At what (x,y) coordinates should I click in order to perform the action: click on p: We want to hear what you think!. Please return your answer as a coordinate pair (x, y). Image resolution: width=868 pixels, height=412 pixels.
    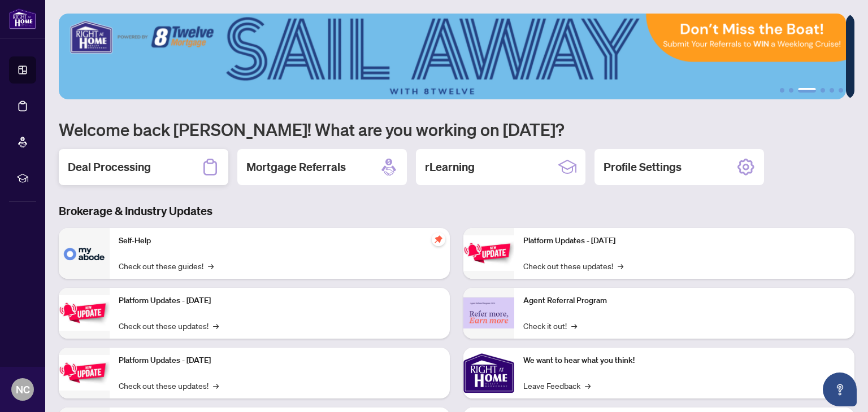
    Looking at the image, I should click on (684, 361).